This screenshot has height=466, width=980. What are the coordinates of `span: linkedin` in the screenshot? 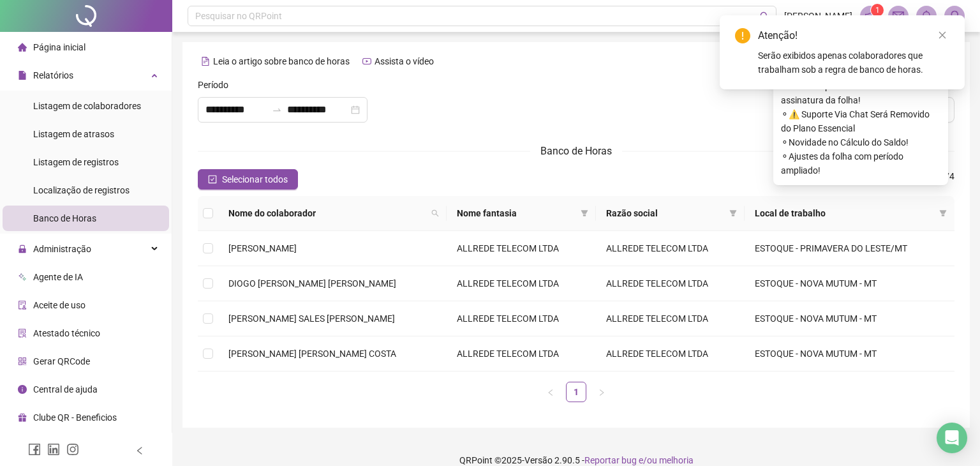 It's located at (54, 449).